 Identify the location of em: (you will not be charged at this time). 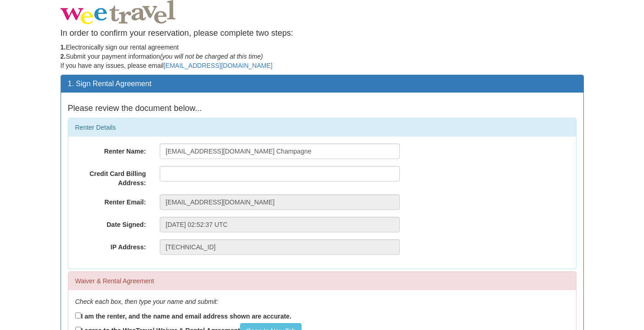
(212, 56).